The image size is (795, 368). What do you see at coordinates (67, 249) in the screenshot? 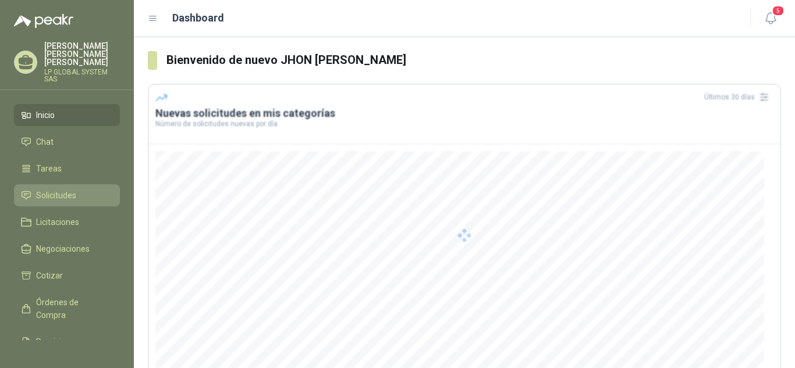
I see `a: Negociaciones` at bounding box center [67, 249].